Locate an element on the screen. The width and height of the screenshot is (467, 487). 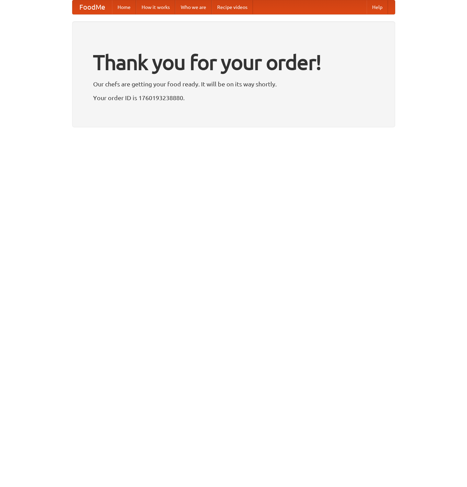
p: Our chefs are getting your food ready. It will be on its way shortly. is located at coordinates (234, 84).